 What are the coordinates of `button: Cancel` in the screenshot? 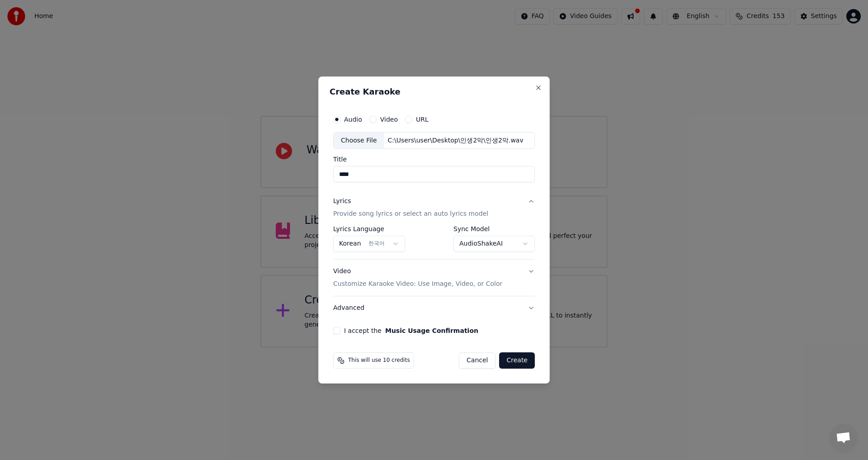 It's located at (477, 360).